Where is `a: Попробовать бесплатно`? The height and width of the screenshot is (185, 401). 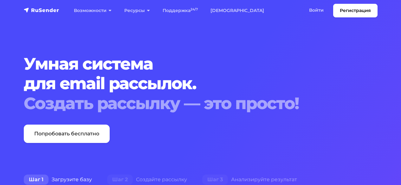 a: Попробовать бесплатно is located at coordinates (67, 134).